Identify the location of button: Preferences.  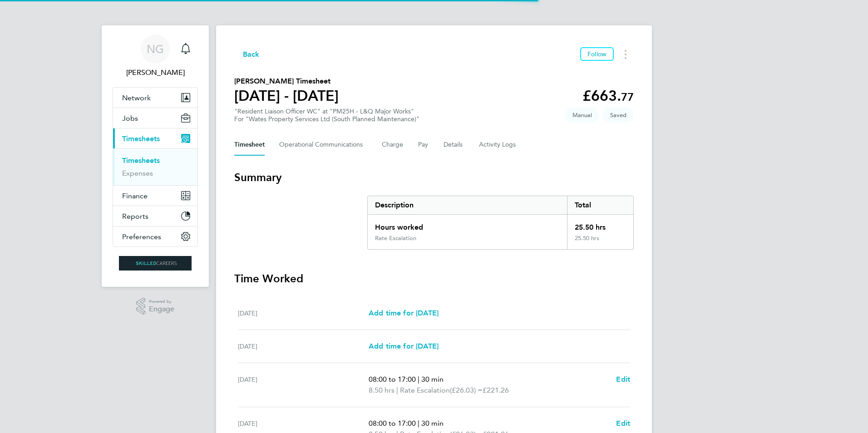
(155, 237).